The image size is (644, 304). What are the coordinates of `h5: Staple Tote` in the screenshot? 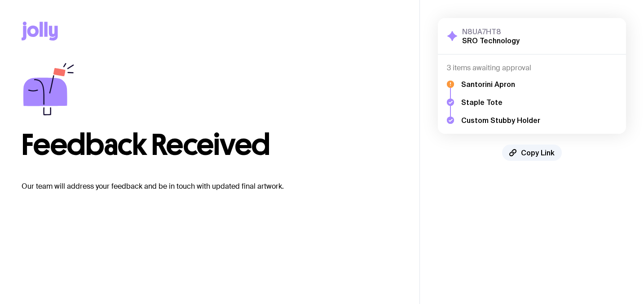 It's located at (501, 102).